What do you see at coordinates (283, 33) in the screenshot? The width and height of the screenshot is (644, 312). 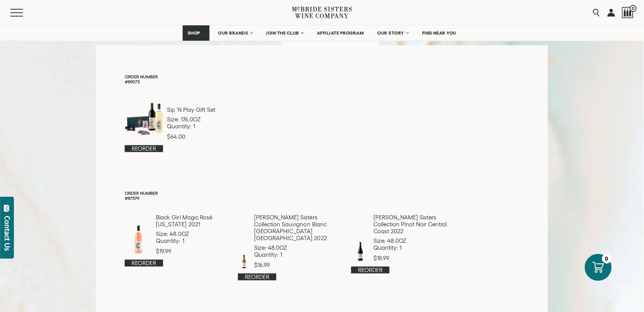 I see `span: JOIN THE CLUB` at bounding box center [283, 33].